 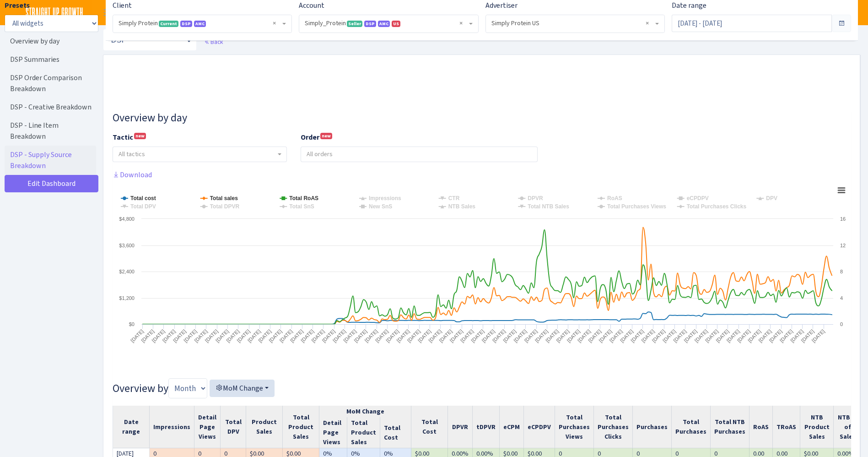 What do you see at coordinates (304, 198) in the screenshot?
I see `tspan: Total RoAS` at bounding box center [304, 198].